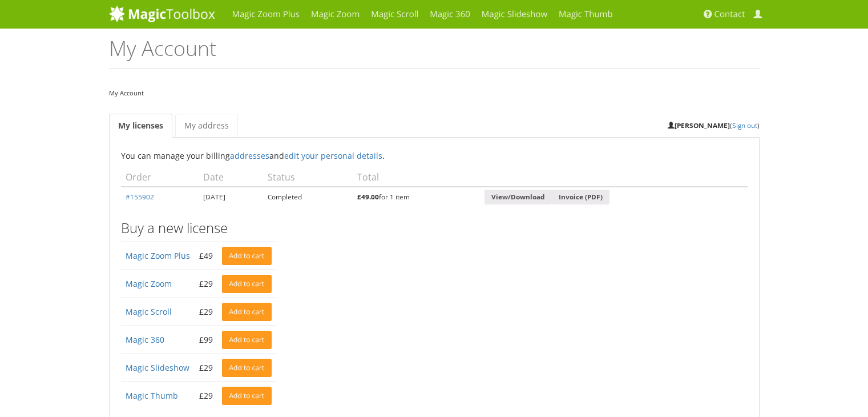 This screenshot has height=417, width=868. I want to click on a: addresses, so click(249, 156).